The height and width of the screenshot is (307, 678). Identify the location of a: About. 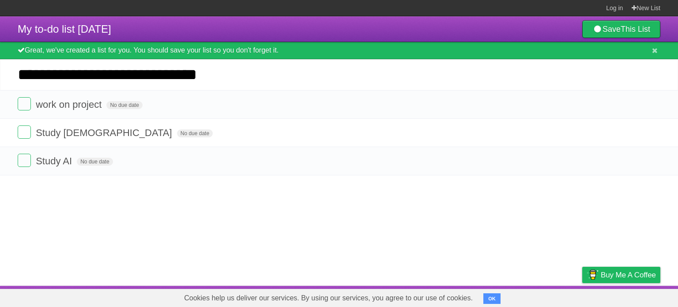
(474, 296).